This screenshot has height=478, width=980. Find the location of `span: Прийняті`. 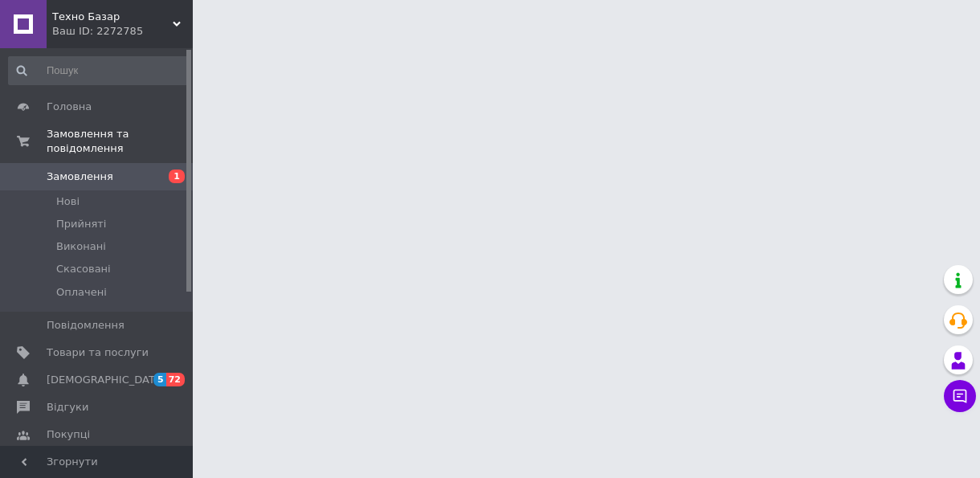

span: Прийняті is located at coordinates (81, 224).